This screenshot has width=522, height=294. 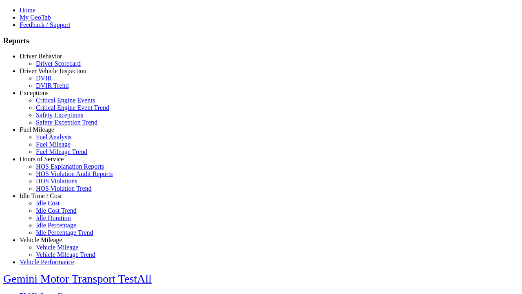 What do you see at coordinates (47, 261) in the screenshot?
I see `a: Vehicle Performance` at bounding box center [47, 261].